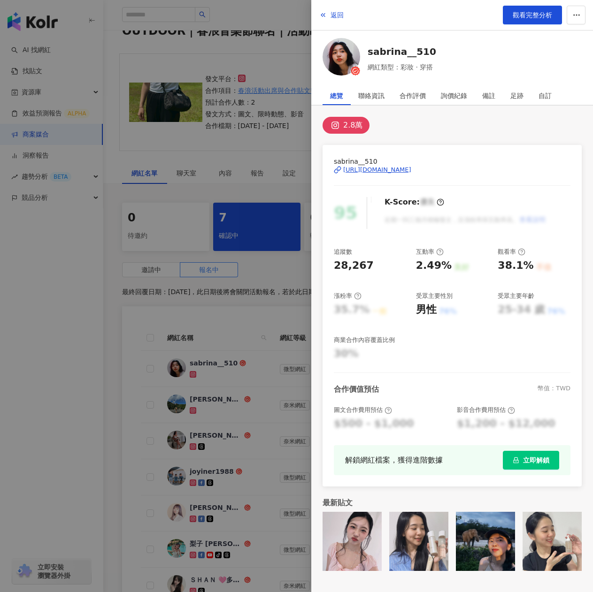 The width and height of the screenshot is (593, 592). What do you see at coordinates (364, 340) in the screenshot?
I see `div: 商業合作內容覆蓋比例` at bounding box center [364, 340].